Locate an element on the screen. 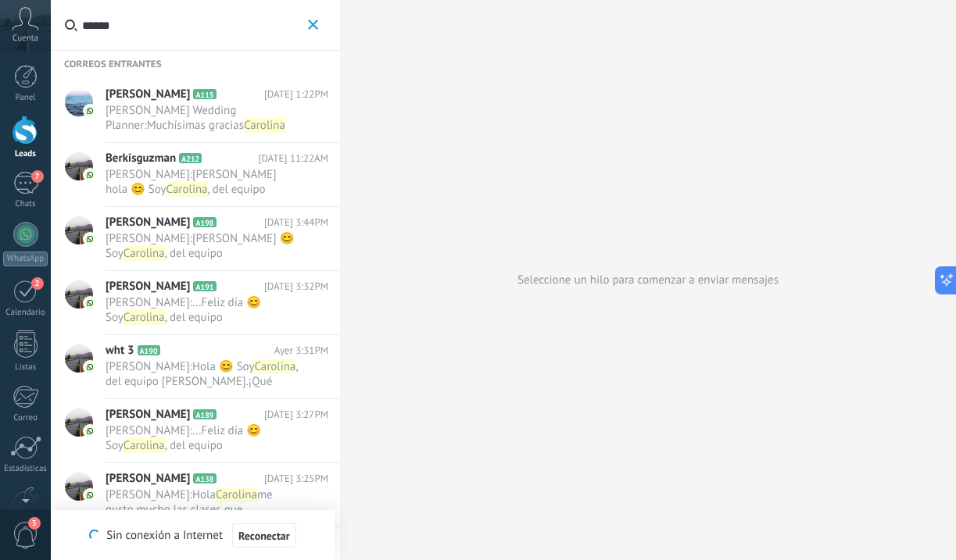 This screenshot has width=956, height=560. span: Cuenta is located at coordinates (25, 38).